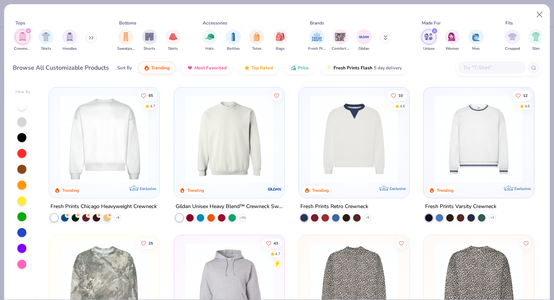 This screenshot has width=554, height=300. I want to click on span: Comfort Colors, so click(340, 49).